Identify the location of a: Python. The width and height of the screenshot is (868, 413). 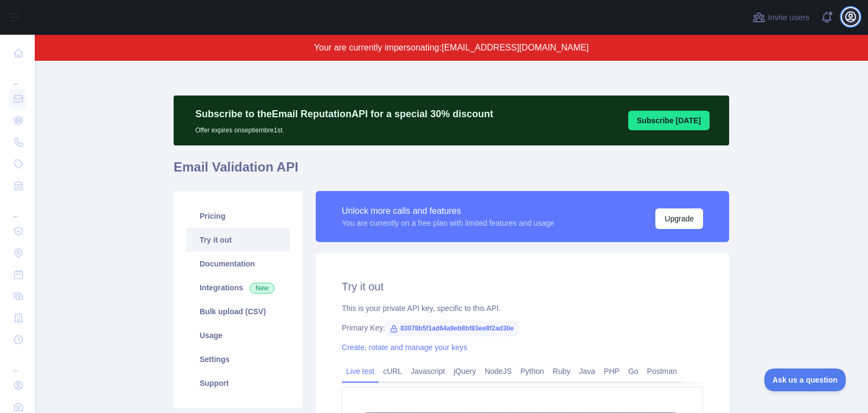
(532, 371).